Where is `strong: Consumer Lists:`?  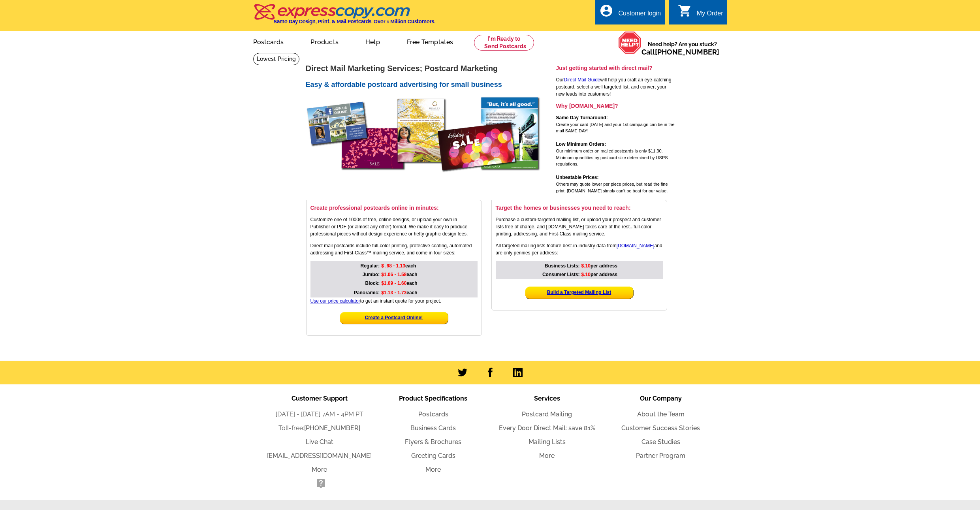
strong: Consumer Lists: is located at coordinates (561, 275).